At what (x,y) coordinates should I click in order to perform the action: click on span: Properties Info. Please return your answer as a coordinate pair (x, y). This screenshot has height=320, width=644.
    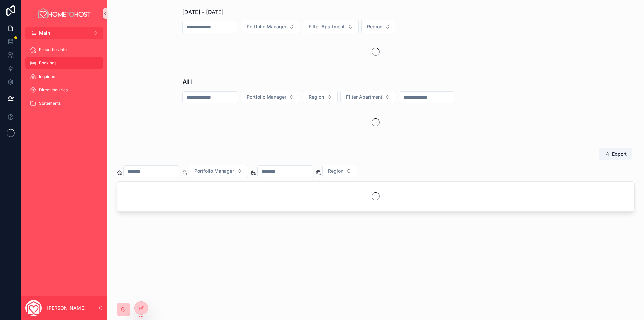
    Looking at the image, I should click on (53, 50).